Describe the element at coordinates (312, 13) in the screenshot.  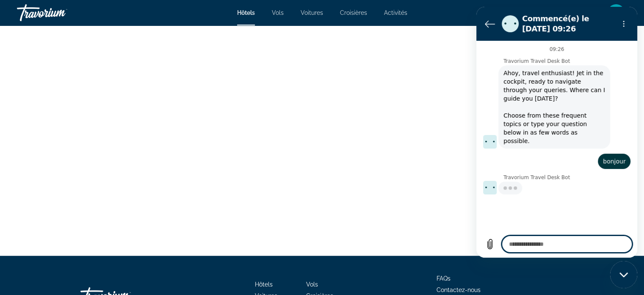
I see `a: Voitures` at that location.